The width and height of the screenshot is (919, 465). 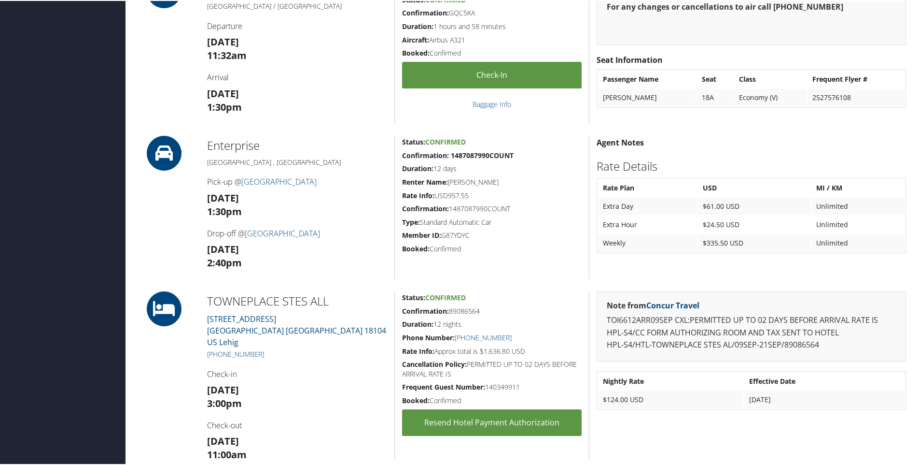 I want to click on a: Concur Travel, so click(x=673, y=304).